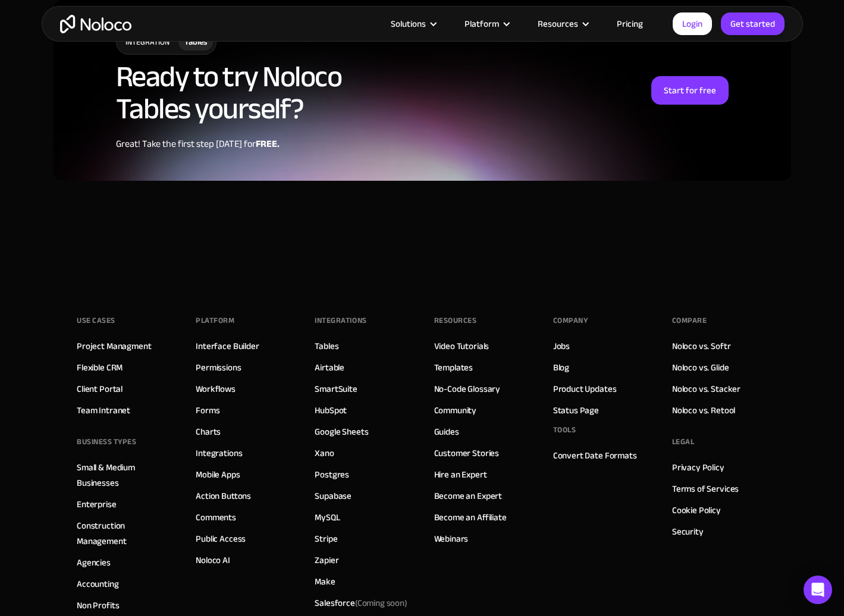  What do you see at coordinates (451, 539) in the screenshot?
I see `a: Webinars` at bounding box center [451, 539].